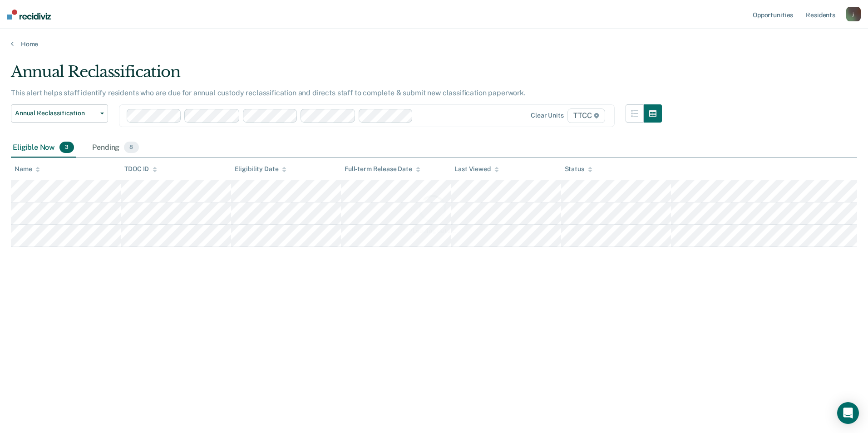  What do you see at coordinates (848, 413) in the screenshot?
I see `div: Open Intercom Messenger` at bounding box center [848, 413].